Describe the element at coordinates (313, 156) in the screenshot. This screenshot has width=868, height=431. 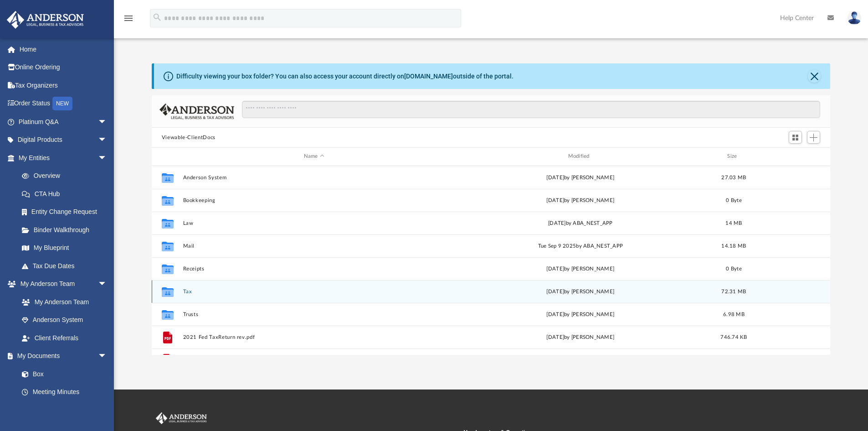
I see `div: Name` at that location.